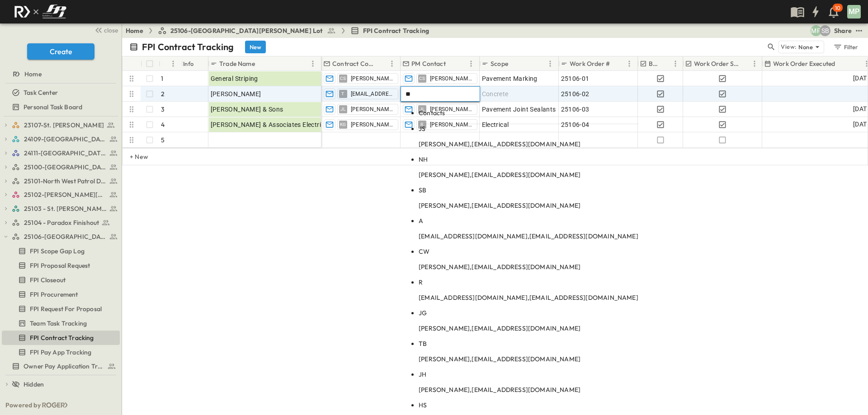 The height and width of the screenshot is (415, 868). I want to click on span: T, so click(343, 93).